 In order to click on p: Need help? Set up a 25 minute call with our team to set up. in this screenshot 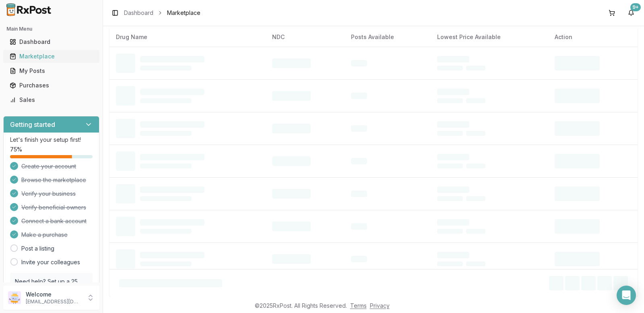, I will do `click(51, 290)`.